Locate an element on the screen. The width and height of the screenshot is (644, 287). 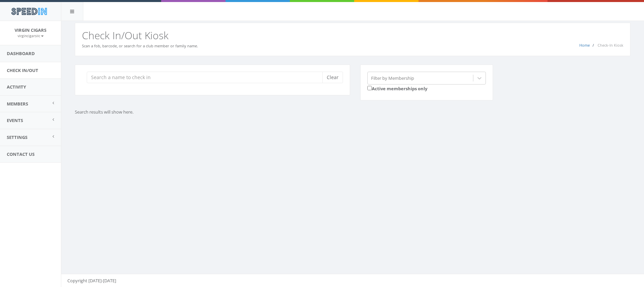
span: Virgin Cigars is located at coordinates (31, 30).